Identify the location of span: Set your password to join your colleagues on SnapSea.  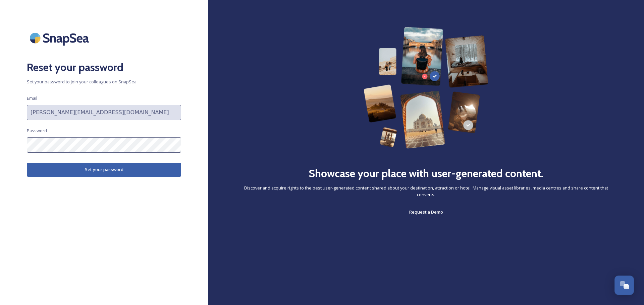
(104, 82).